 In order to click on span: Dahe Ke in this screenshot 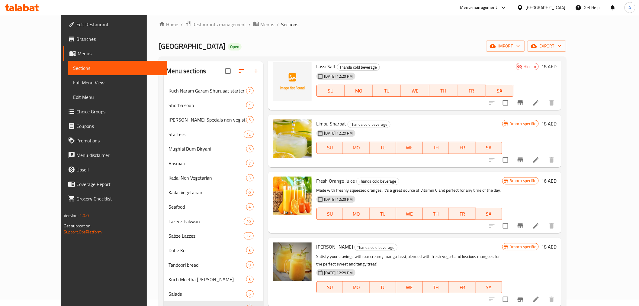, I will do `click(207, 250)`.